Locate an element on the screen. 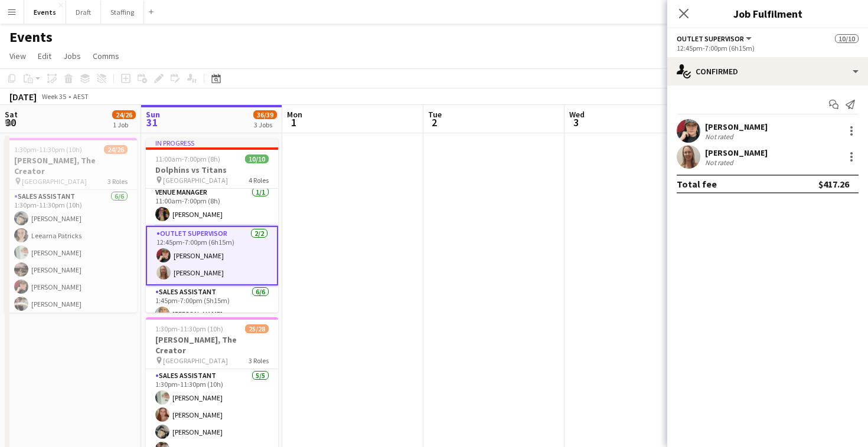  span: Edit is located at coordinates (45, 56).